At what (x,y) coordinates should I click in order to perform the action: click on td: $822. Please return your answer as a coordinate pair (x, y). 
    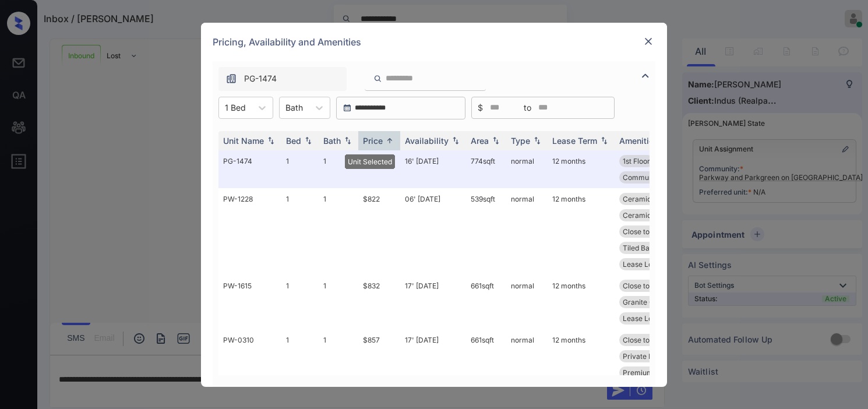
    Looking at the image, I should click on (379, 232).